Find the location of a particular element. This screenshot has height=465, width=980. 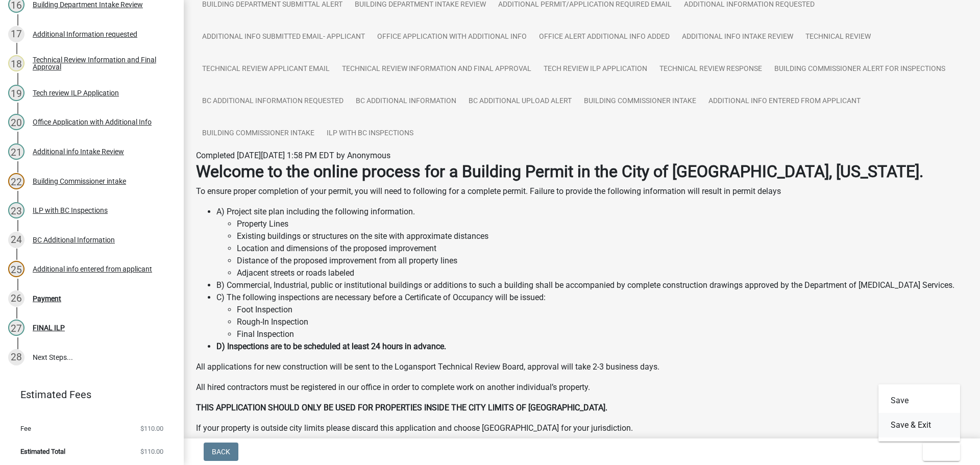

button: Save is located at coordinates (919, 400).